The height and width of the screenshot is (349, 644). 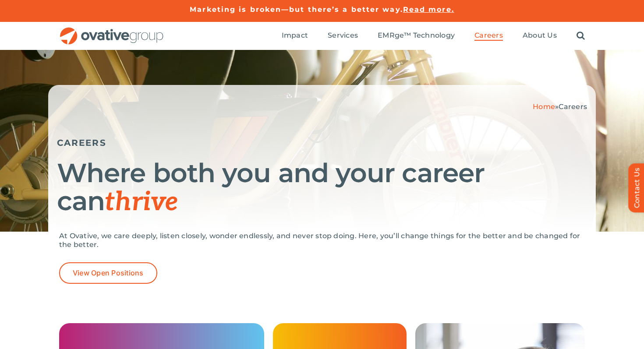 What do you see at coordinates (540, 36) in the screenshot?
I see `span: About Us` at bounding box center [540, 36].